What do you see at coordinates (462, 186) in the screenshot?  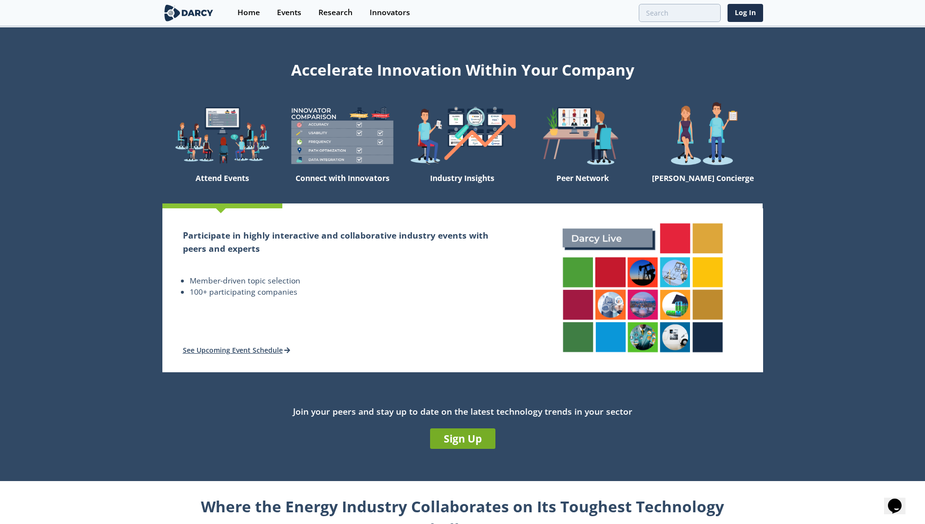 I see `div: Industry Insights` at bounding box center [462, 186].